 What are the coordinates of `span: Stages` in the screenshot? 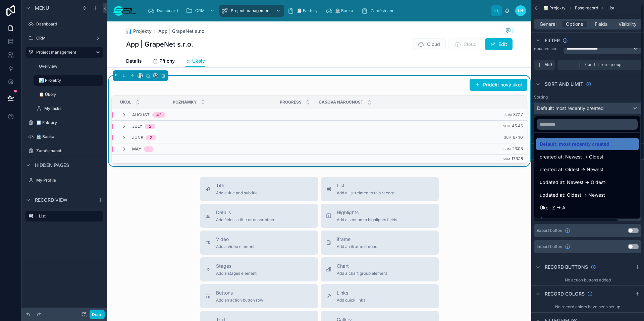 It's located at (236, 266).